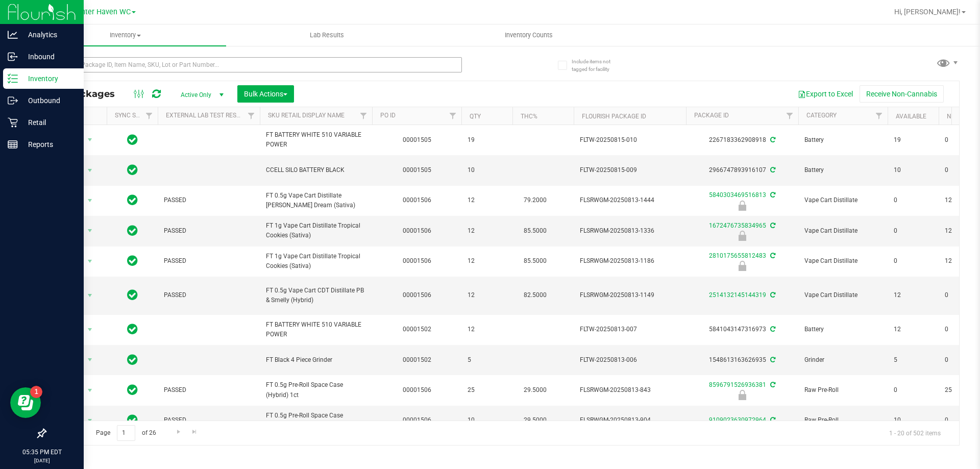 This screenshot has width=980, height=469. What do you see at coordinates (737, 256) in the screenshot?
I see `a: 2810175655812483` at bounding box center [737, 256].